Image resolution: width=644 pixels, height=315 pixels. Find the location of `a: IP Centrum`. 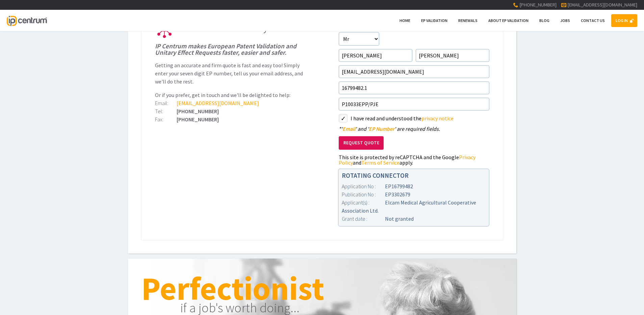

a: IP Centrum is located at coordinates (27, 20).